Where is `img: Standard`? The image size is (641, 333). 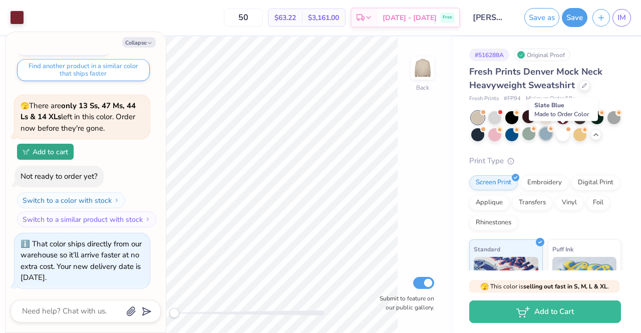 img: Standard is located at coordinates (506, 282).